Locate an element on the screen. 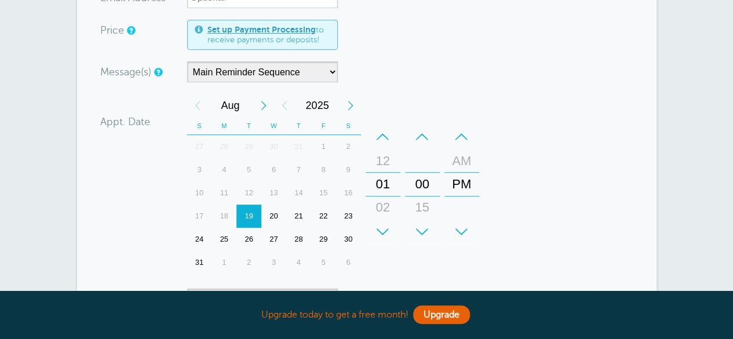 This screenshot has height=339, width=733. div: Upgrade today to get a free month! is located at coordinates (367, 315).